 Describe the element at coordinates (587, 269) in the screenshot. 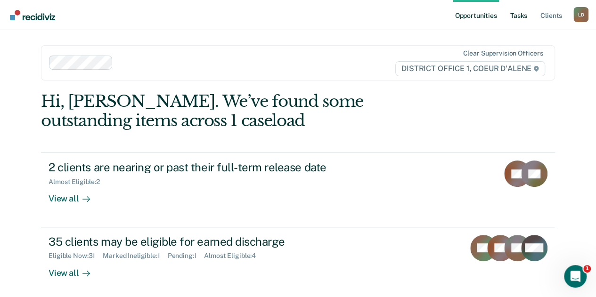

I see `span: 1` at that location.